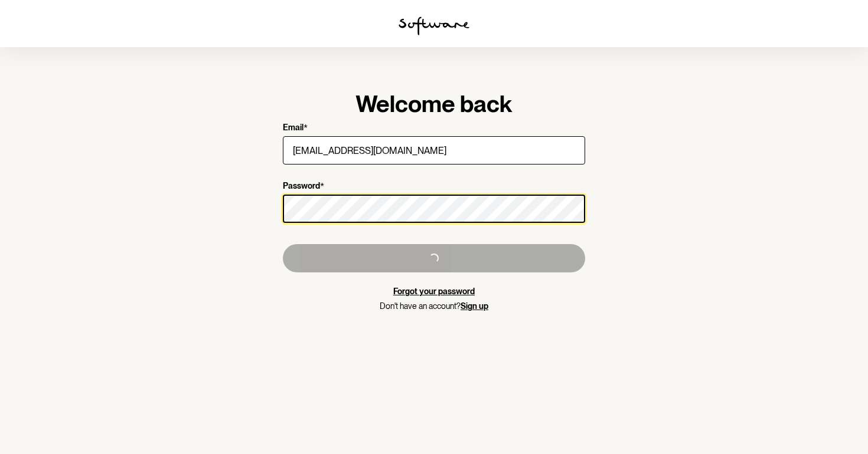 This screenshot has height=454, width=868. I want to click on p: Email, so click(293, 128).